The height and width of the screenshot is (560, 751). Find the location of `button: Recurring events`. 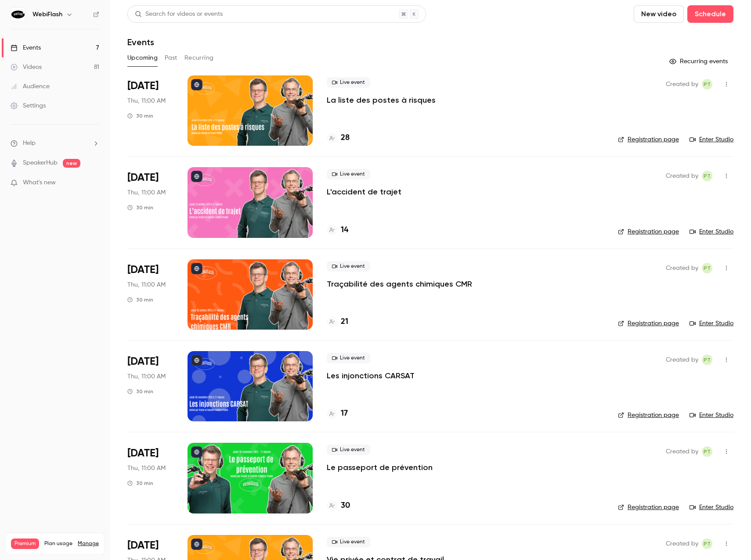

button: Recurring events is located at coordinates (699, 61).